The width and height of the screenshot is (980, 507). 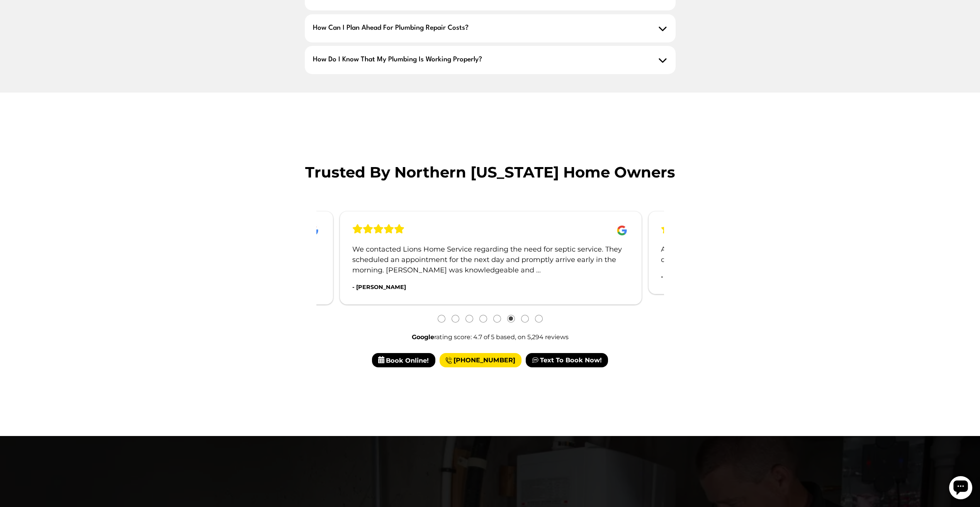 What do you see at coordinates (15, 15) in the screenshot?
I see `div: Open chat widget` at bounding box center [15, 15].